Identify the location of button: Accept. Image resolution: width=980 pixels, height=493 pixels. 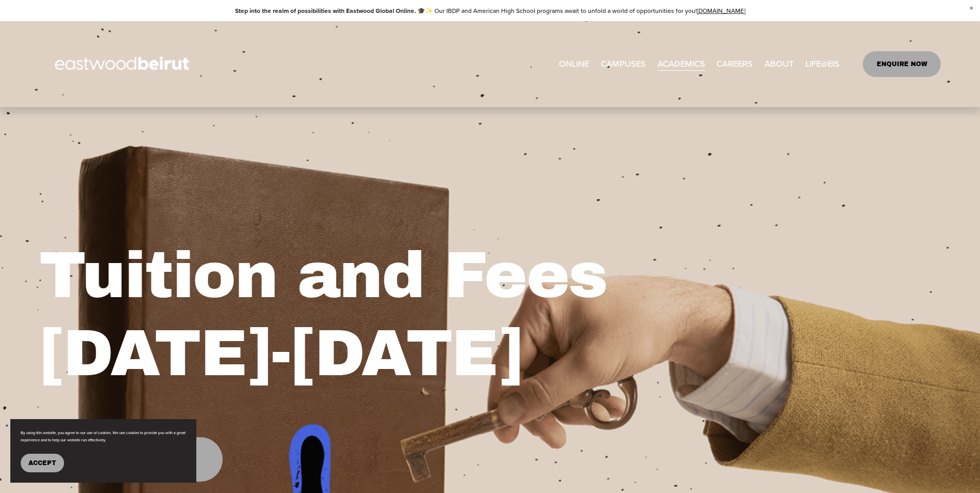
(42, 463).